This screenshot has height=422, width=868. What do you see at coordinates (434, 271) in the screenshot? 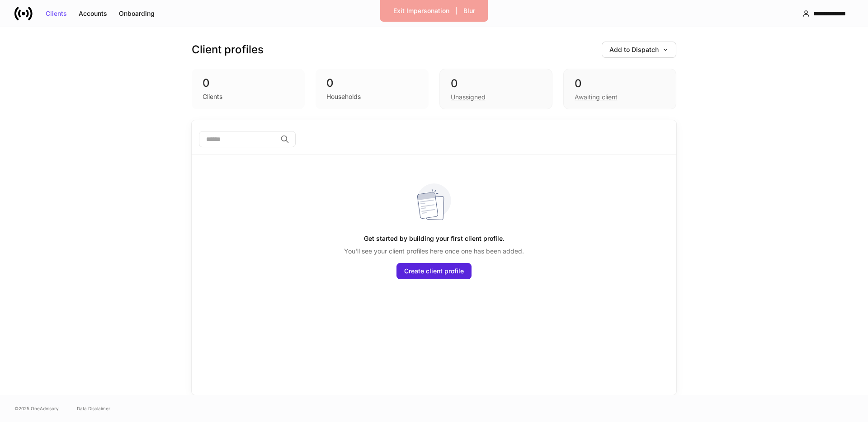
I see `button: Create client profile` at bounding box center [434, 271].